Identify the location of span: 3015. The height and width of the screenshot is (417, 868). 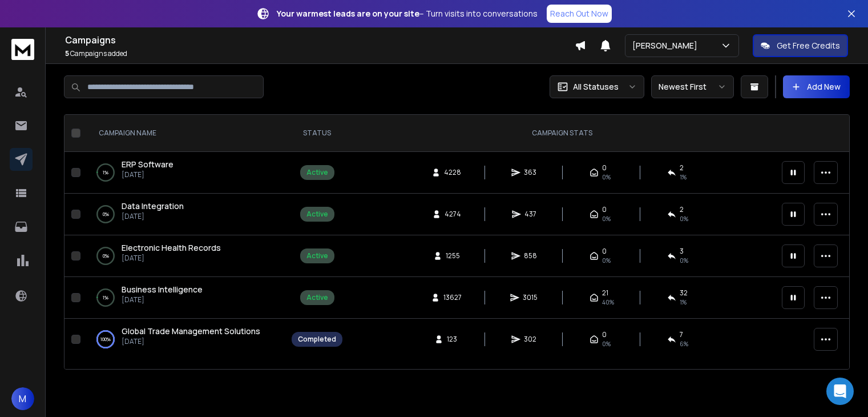
(530, 297).